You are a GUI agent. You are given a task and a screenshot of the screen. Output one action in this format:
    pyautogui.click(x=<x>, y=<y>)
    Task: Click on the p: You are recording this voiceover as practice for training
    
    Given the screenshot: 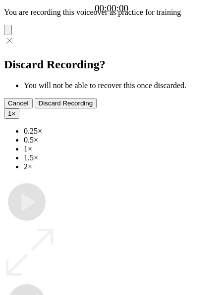 What is the action you would take?
    pyautogui.click(x=112, y=12)
    